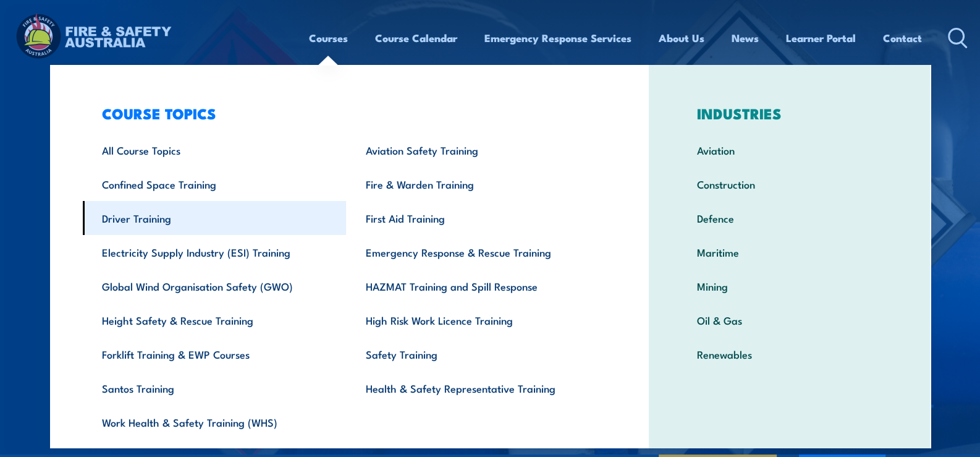 This screenshot has height=457, width=980. Describe the element at coordinates (347, 114) in the screenshot. I see `h3: COURSE TOPICS` at that location.